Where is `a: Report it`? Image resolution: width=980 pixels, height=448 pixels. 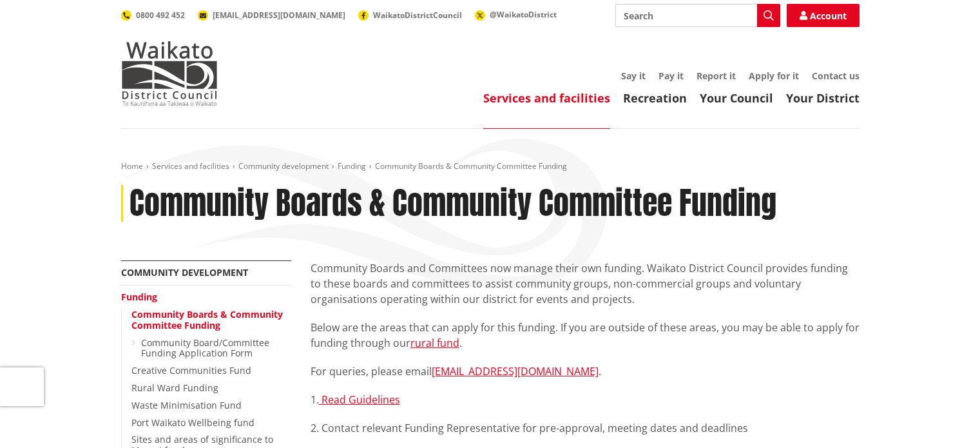 a: Report it is located at coordinates (716, 75).